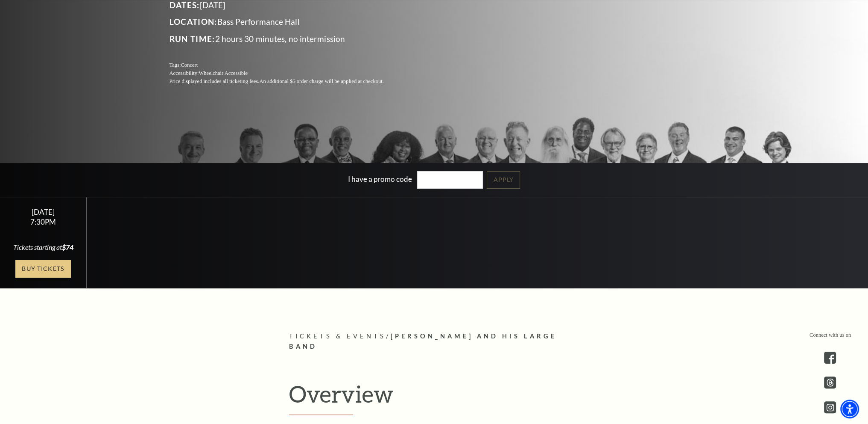 The width and height of the screenshot is (868, 424). What do you see at coordinates (287, 21) in the screenshot?
I see `p: Bass Performance Hall` at bounding box center [287, 21].